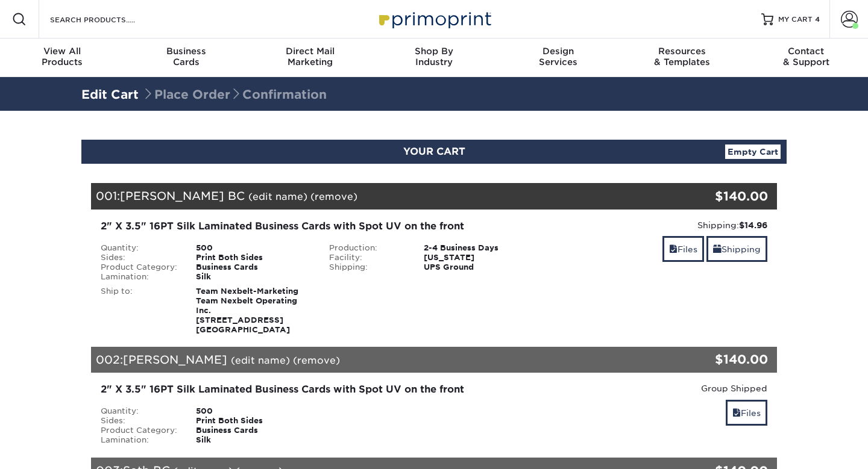 Image resolution: width=868 pixels, height=469 pixels. I want to click on span: shipping, so click(717, 250).